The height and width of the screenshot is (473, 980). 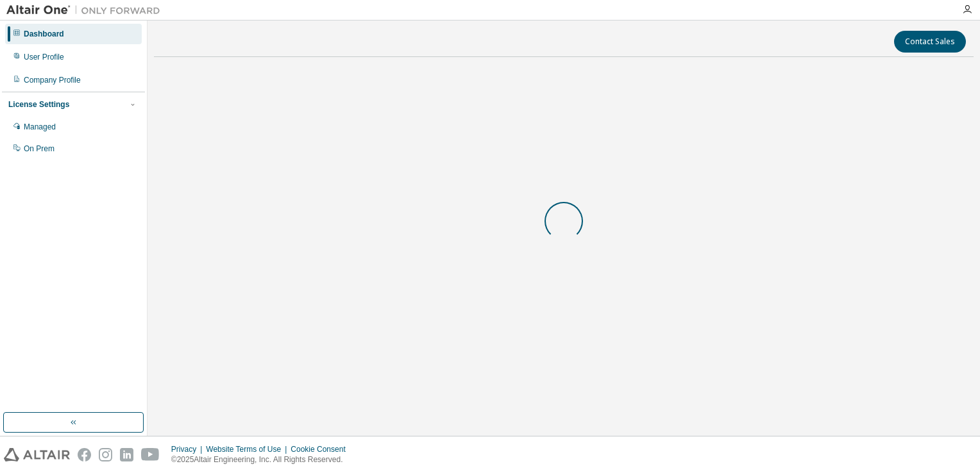 I want to click on div: On Prem, so click(x=39, y=148).